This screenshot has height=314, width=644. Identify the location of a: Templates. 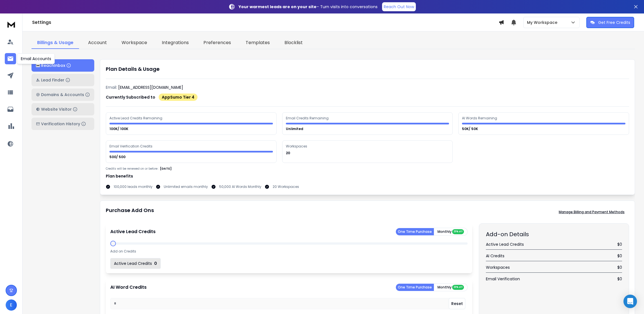
(258, 43).